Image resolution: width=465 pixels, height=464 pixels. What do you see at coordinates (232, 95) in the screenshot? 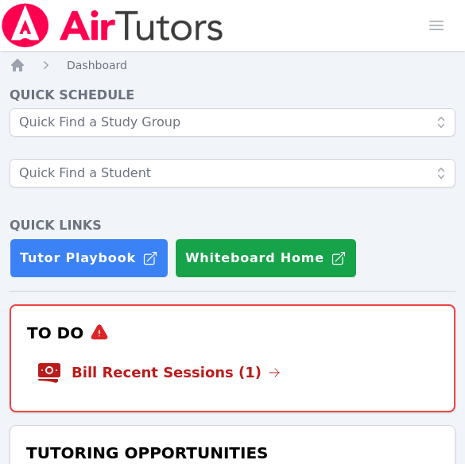
I see `h4: Quick Schedule` at bounding box center [232, 95].